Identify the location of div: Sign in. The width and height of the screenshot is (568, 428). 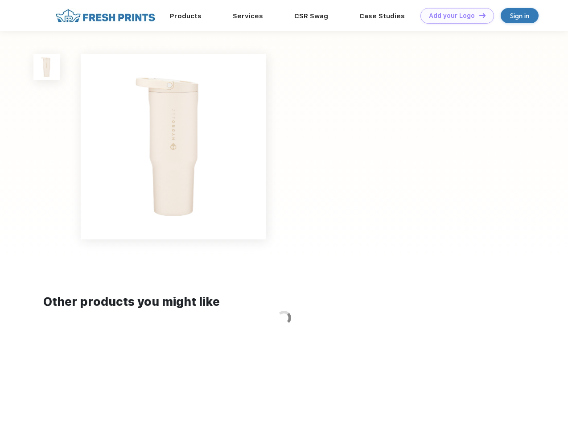
(519, 16).